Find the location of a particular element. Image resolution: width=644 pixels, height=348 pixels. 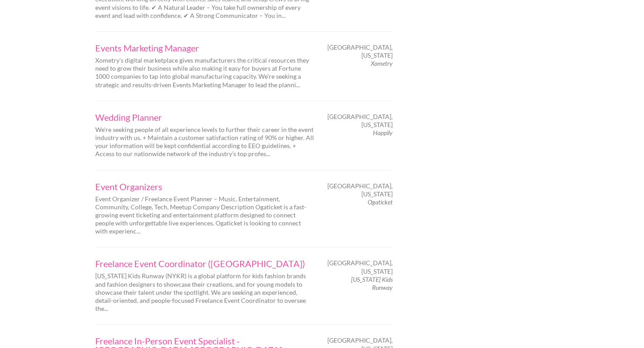

em: Ogaticket is located at coordinates (380, 202).